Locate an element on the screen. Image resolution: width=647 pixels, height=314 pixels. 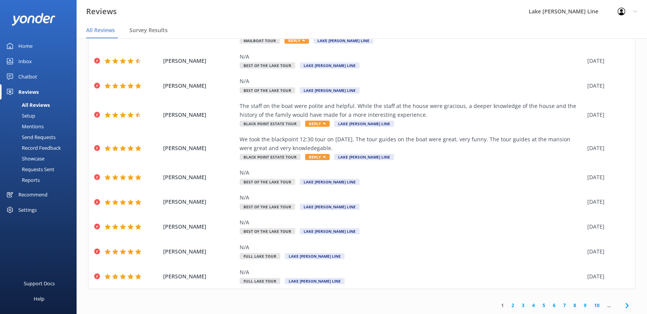
a: Requests Sent is located at coordinates (41, 169).